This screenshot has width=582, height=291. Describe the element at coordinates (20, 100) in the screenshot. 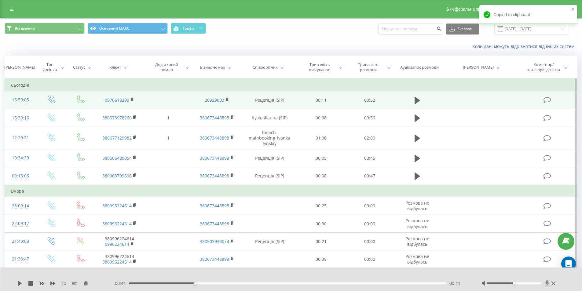

I see `div: 16:59:05` at that location.